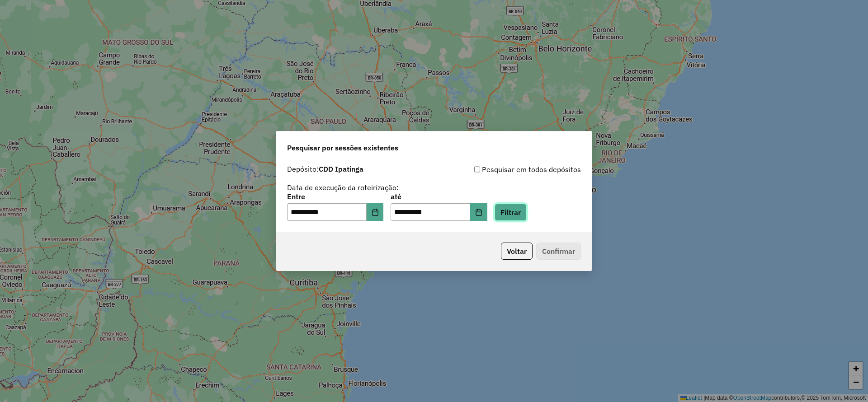 This screenshot has height=402, width=868. Describe the element at coordinates (510, 212) in the screenshot. I see `button: Filtrar` at that location.